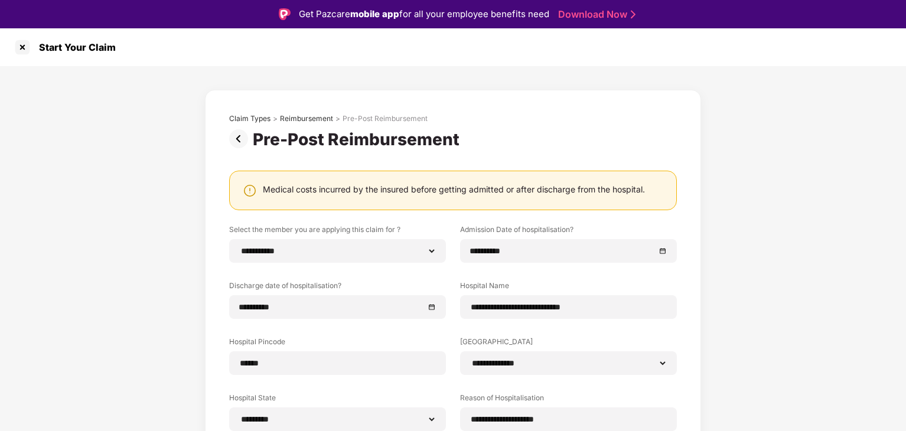 This screenshot has height=431, width=906. I want to click on label: Reason of Hospitalisation, so click(568, 400).